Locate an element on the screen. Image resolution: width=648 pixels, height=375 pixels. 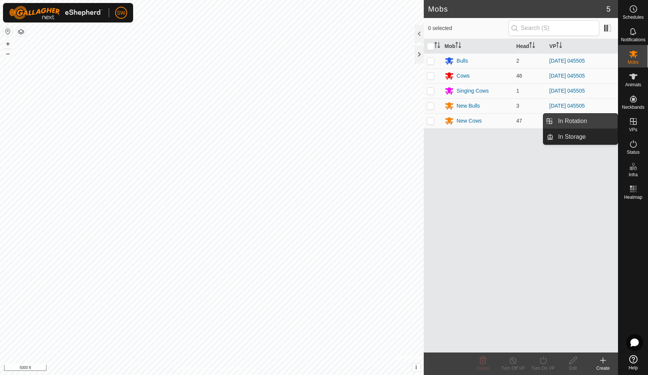
span: In Storage is located at coordinates (572, 137).